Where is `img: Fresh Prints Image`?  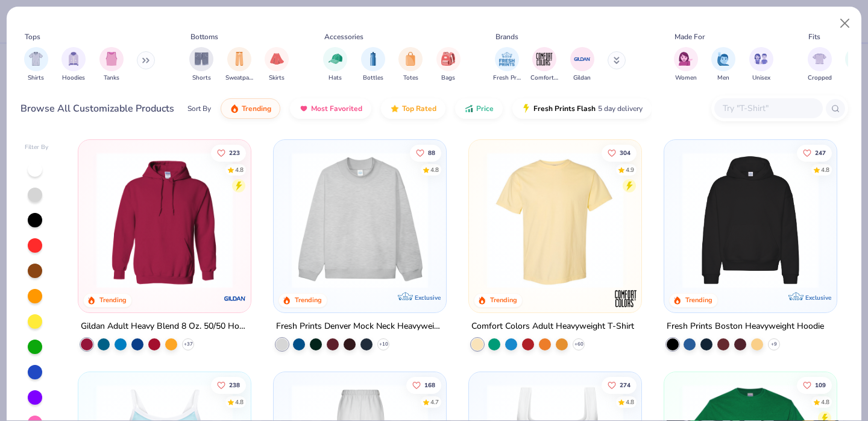 img: Fresh Prints Image is located at coordinates (507, 59).